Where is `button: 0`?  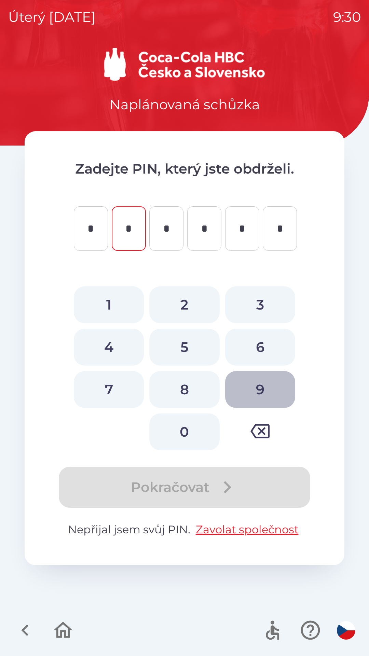 button: 0 is located at coordinates (184, 432).